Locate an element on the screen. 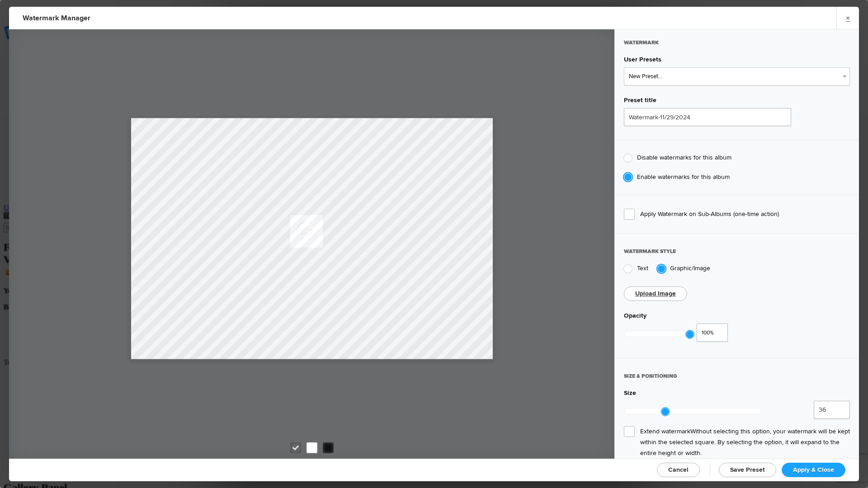  h2: Watermark Manager is located at coordinates (289, 18).